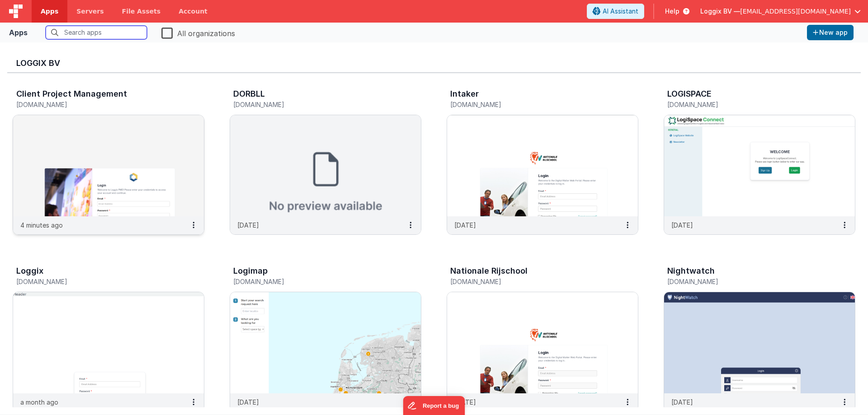  Describe the element at coordinates (434, 63) in the screenshot. I see `h3: Loggix BV` at that location.